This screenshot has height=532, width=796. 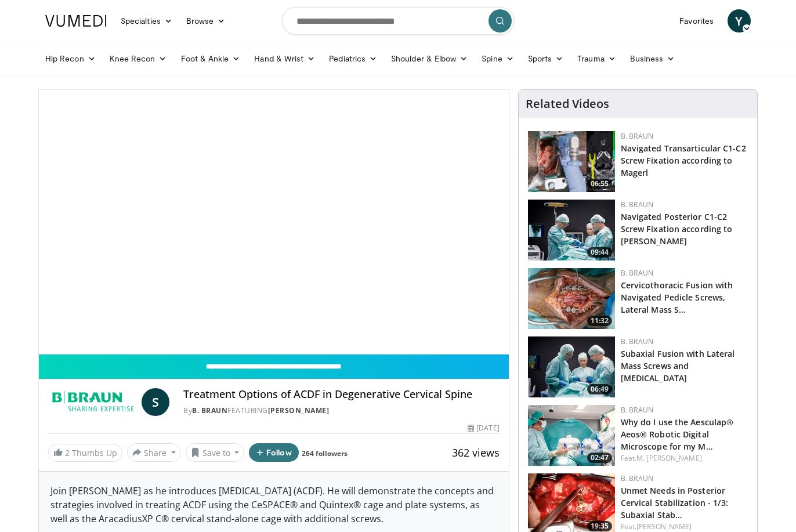 I want to click on a: Business, so click(x=653, y=59).